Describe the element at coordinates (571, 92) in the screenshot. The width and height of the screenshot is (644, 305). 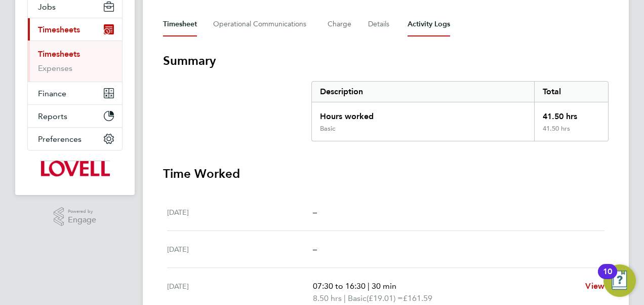
I see `div: Total` at that location.